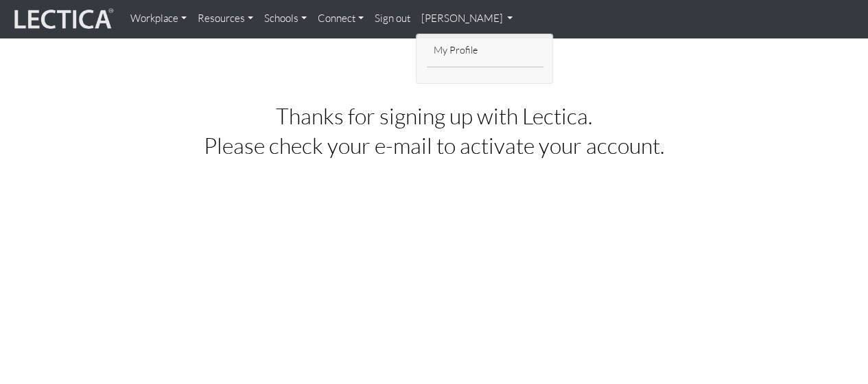 The height and width of the screenshot is (384, 868). I want to click on img: lecticalive, so click(63, 19).